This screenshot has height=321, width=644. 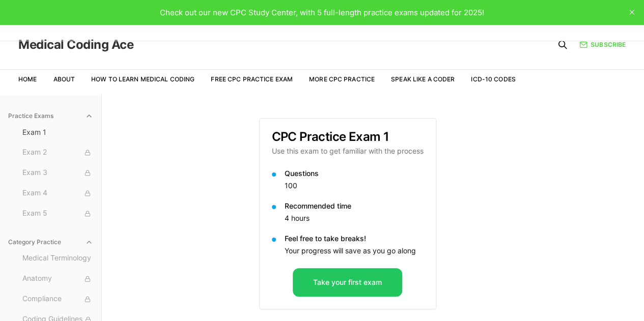 What do you see at coordinates (354, 238) in the screenshot?
I see `p: Feel free to take breaks!` at bounding box center [354, 238].